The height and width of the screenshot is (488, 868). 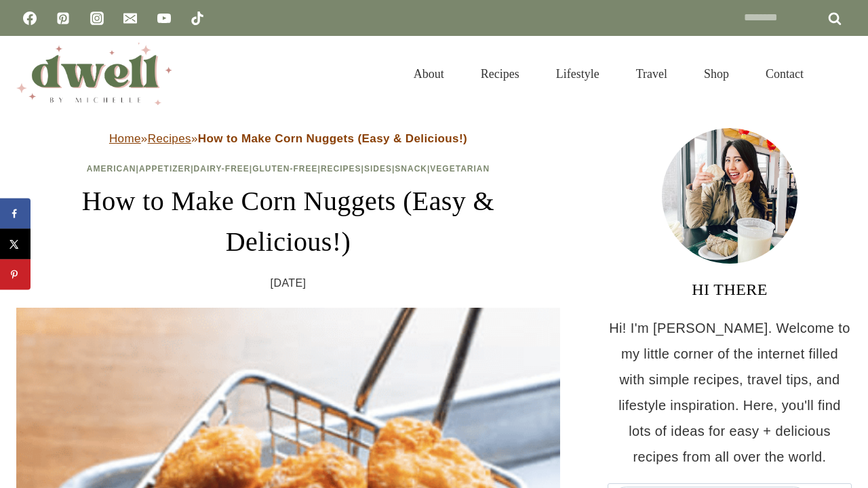 What do you see at coordinates (94, 74) in the screenshot?
I see `img: DWELL by michelle` at bounding box center [94, 74].